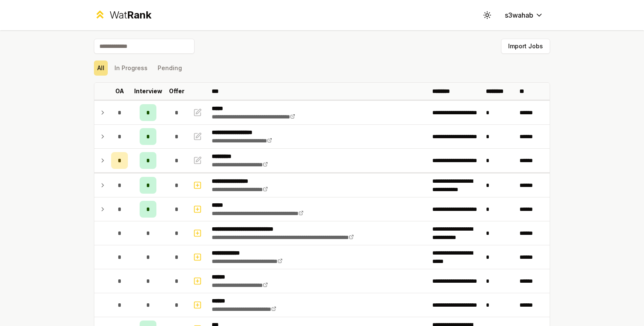 This screenshot has width=644, height=326. What do you see at coordinates (148, 91) in the screenshot?
I see `p: Interview` at bounding box center [148, 91].